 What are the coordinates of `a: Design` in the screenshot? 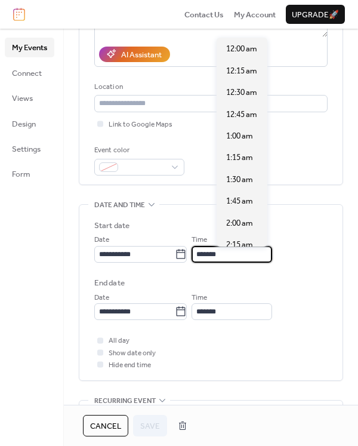 It's located at (29, 124).